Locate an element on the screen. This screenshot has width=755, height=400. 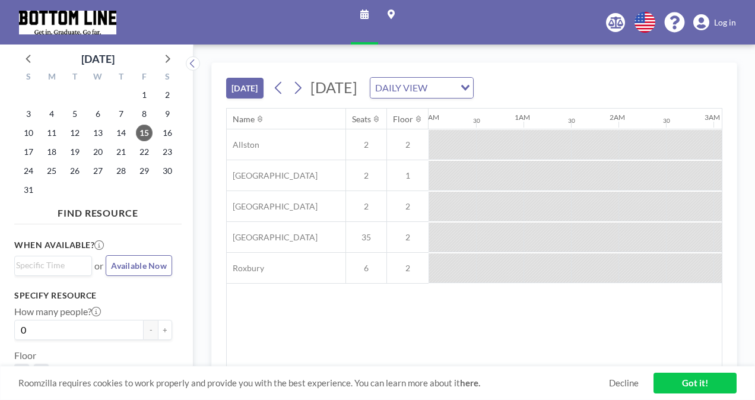
span: Sunday, August 3, 2025 is located at coordinates (29, 114).